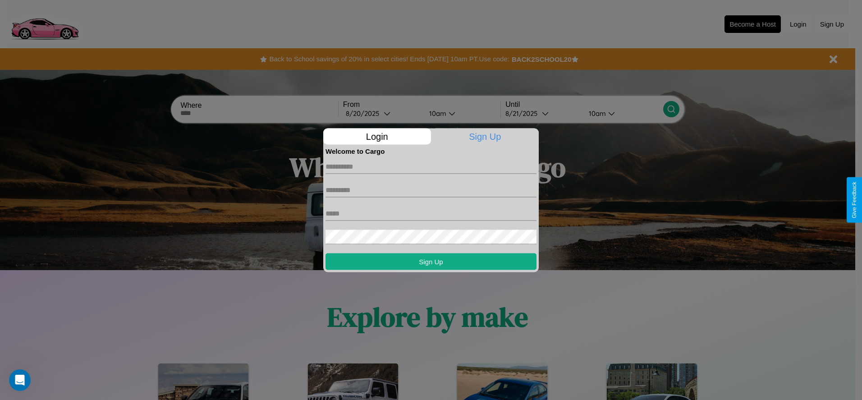 The height and width of the screenshot is (400, 862). Describe the element at coordinates (854, 200) in the screenshot. I see `div: Give Feedback` at that location.